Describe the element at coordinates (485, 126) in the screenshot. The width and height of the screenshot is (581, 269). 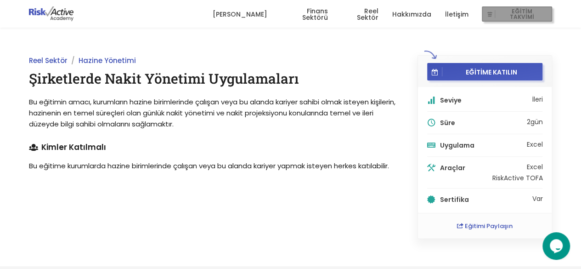
I see `li: 2 gün` at that location.